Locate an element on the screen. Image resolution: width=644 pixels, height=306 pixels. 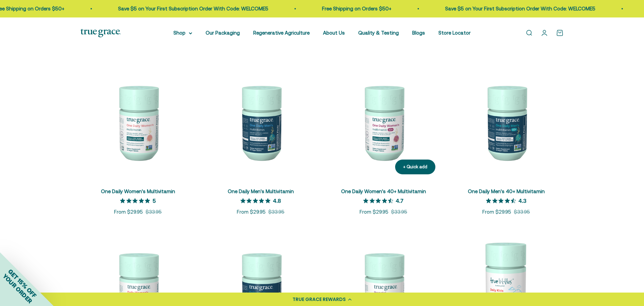
div: TRUE GRACE REWARDS is located at coordinates (319, 299).